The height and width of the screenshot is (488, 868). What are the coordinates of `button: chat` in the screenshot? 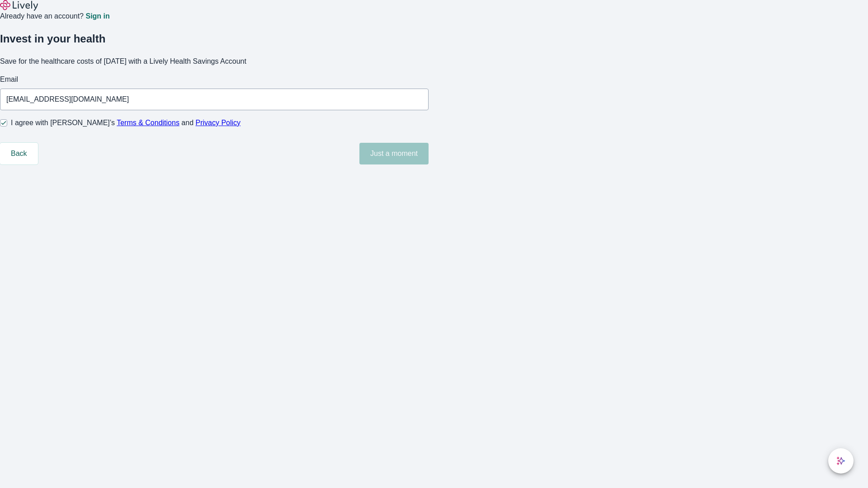 It's located at (840, 461).